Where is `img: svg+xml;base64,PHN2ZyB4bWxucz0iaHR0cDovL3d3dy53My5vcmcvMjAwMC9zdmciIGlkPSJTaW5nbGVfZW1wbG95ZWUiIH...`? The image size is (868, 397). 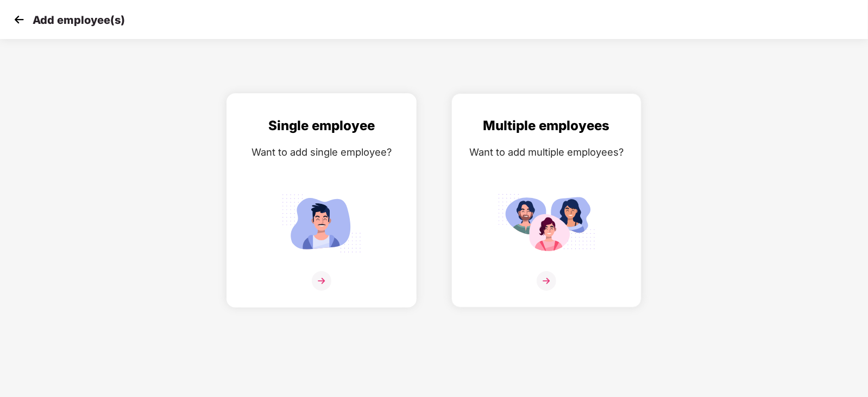
img: svg+xml;base64,PHN2ZyB4bWxucz0iaHR0cDovL3d3dy53My5vcmcvMjAwMC9zdmciIGlkPSJTaW5nbGVfZW1wbG95ZWUiIH... is located at coordinates (321, 223).